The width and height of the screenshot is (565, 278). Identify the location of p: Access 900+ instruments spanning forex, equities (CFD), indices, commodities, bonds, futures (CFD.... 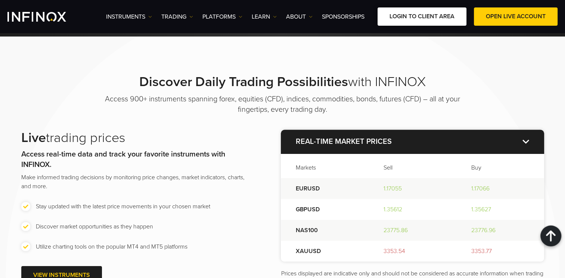
(282, 104).